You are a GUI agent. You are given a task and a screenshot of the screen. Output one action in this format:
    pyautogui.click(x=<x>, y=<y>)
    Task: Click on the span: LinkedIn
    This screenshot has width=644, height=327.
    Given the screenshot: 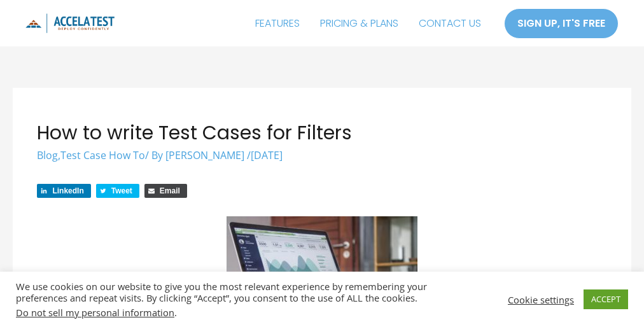 What is the action you would take?
    pyautogui.click(x=67, y=191)
    